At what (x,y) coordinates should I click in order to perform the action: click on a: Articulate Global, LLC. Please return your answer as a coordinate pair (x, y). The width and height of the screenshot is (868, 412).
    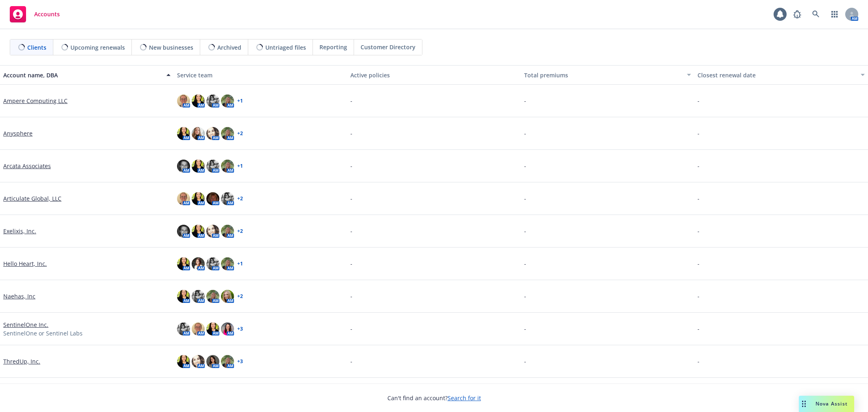
    Looking at the image, I should click on (32, 198).